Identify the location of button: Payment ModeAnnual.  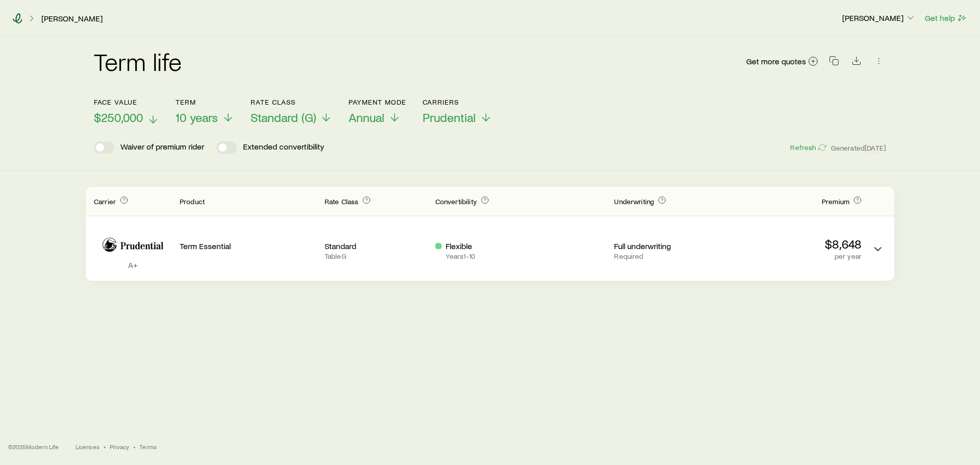
(377, 111).